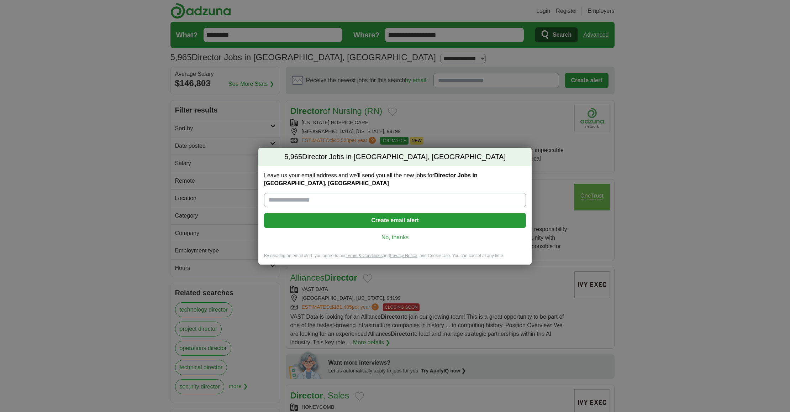 This screenshot has height=412, width=790. Describe the element at coordinates (293, 157) in the screenshot. I see `span: 5,965` at that location.